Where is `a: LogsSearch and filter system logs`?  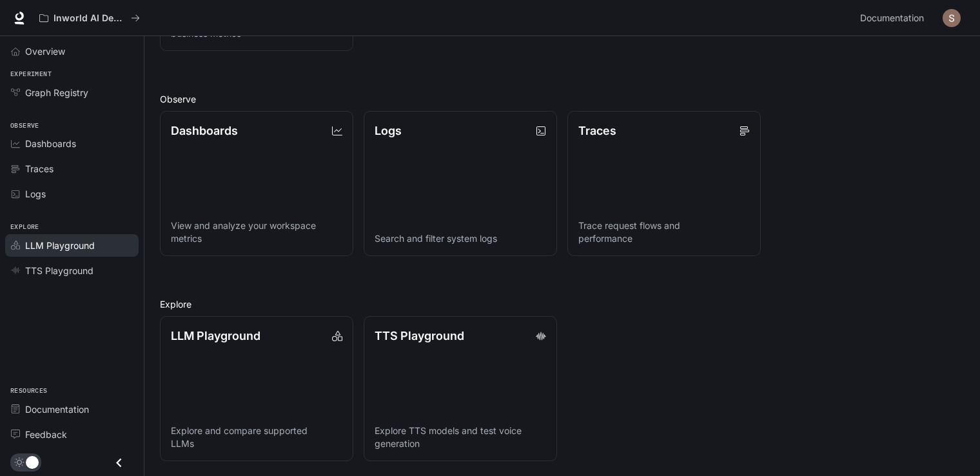 a: LogsSearch and filter system logs is located at coordinates (460, 183).